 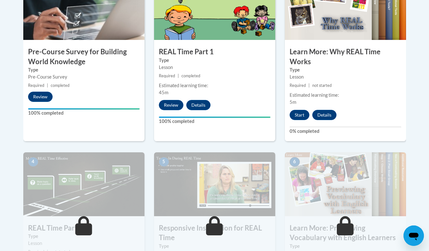 I want to click on label: 0% completed, so click(x=346, y=131).